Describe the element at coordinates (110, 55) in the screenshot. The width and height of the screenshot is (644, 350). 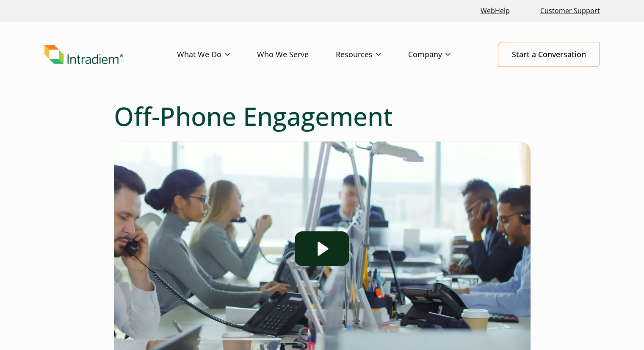
I see `a: Link to homepage of Intradiem` at that location.